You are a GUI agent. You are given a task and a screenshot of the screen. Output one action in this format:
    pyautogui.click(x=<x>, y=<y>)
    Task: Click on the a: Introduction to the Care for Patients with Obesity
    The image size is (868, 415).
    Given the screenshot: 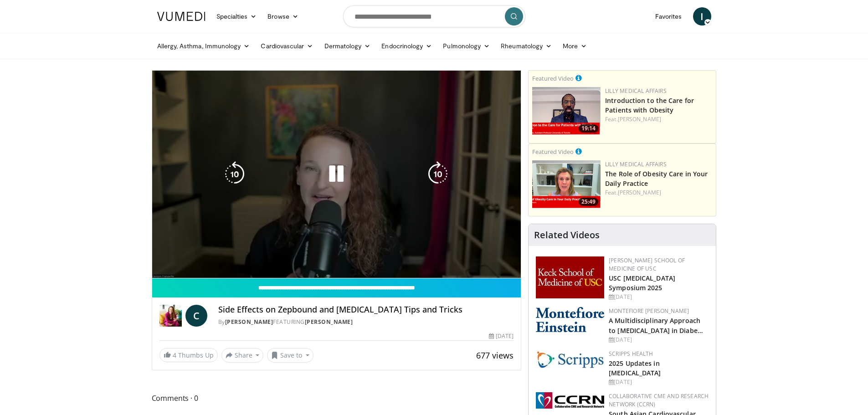 What is the action you would take?
    pyautogui.click(x=649, y=106)
    